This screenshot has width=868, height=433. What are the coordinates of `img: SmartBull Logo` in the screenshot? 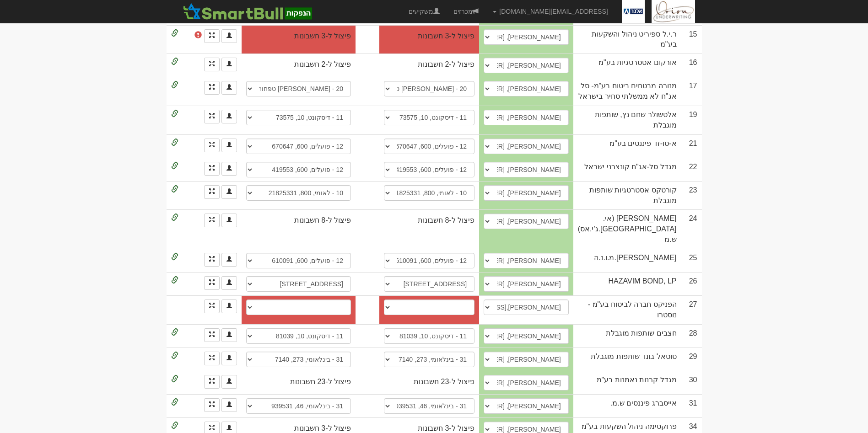 It's located at (247, 12).